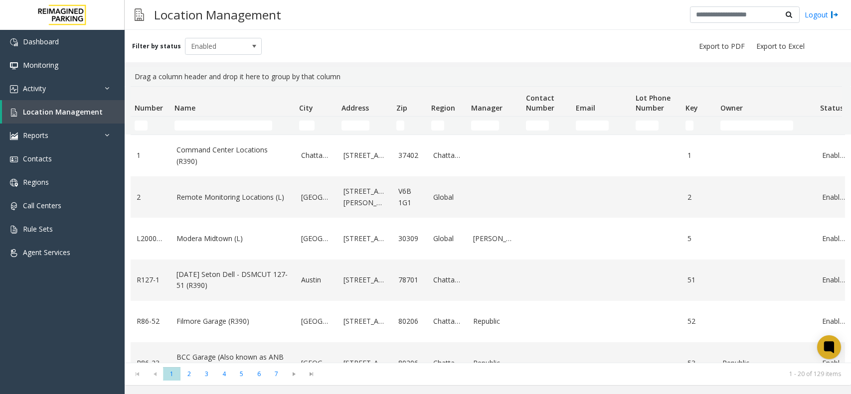 The image size is (851, 394). I want to click on a: Command Center Locations (R390), so click(233, 155).